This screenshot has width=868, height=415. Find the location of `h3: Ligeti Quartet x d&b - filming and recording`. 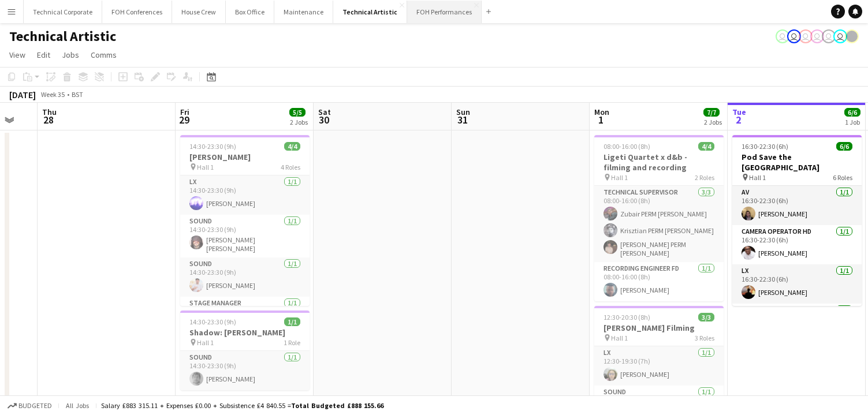

h3: Ligeti Quartet x d&b - filming and recording is located at coordinates (659, 162).